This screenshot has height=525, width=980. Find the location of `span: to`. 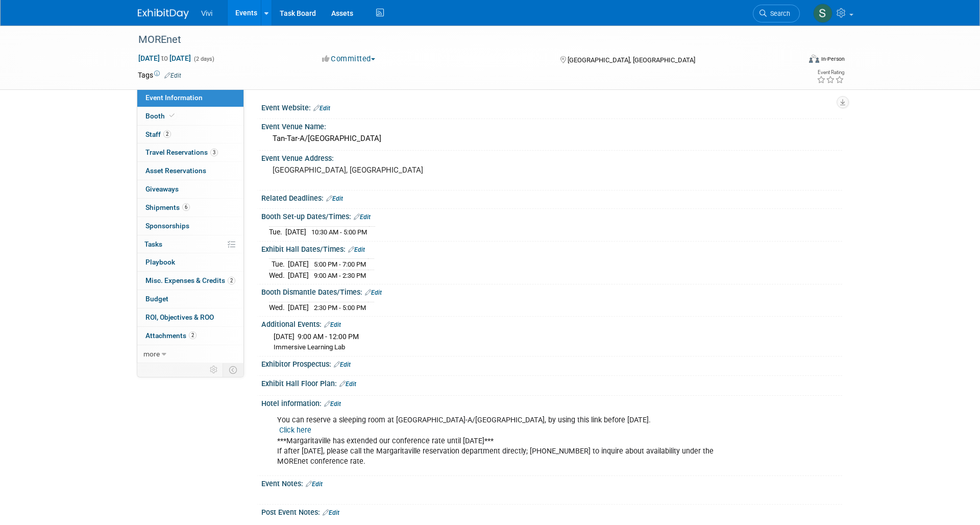

span: to is located at coordinates (164, 58).